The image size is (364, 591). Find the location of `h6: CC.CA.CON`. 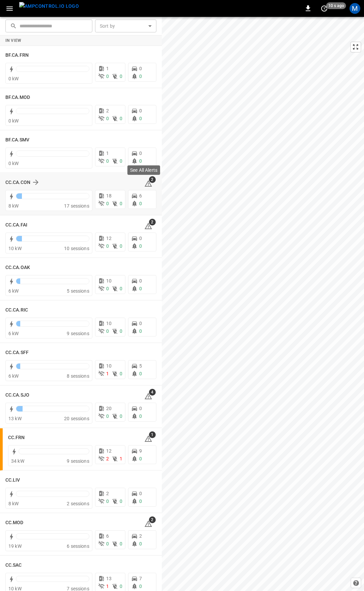

h6: CC.CA.CON is located at coordinates (18, 183).